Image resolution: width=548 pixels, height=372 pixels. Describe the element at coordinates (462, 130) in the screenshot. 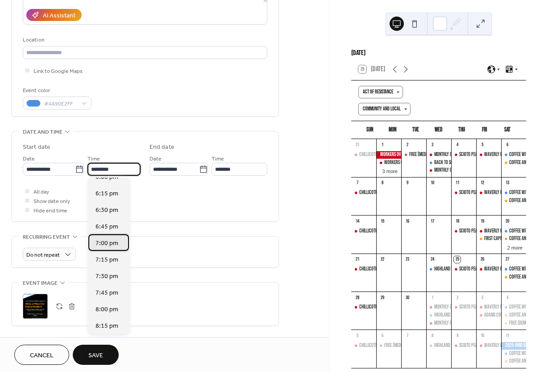

I see `div: Thu` at that location.